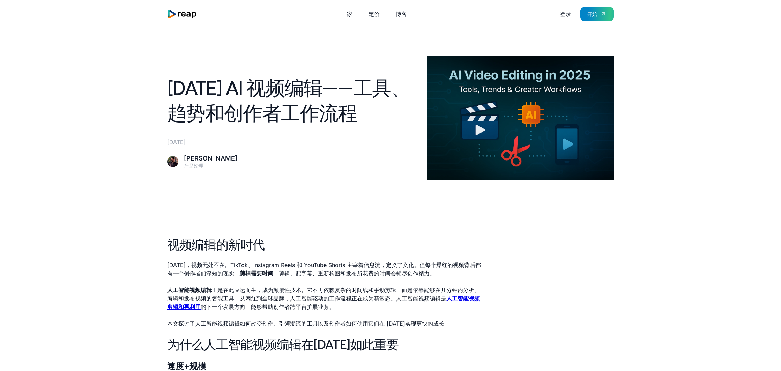 The image size is (781, 371). I want to click on img: 收获徽标, so click(182, 14).